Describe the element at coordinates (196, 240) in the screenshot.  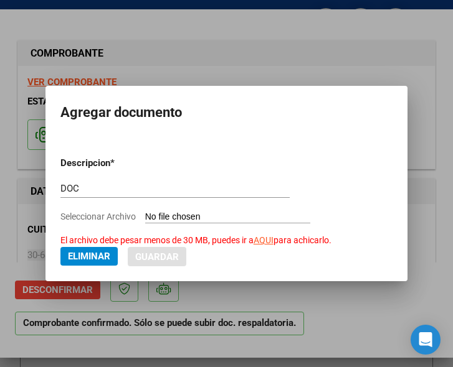
I see `span: El archivo debe pesar menos de 30 MB, puedes ir a para achicarlo.` at that location.